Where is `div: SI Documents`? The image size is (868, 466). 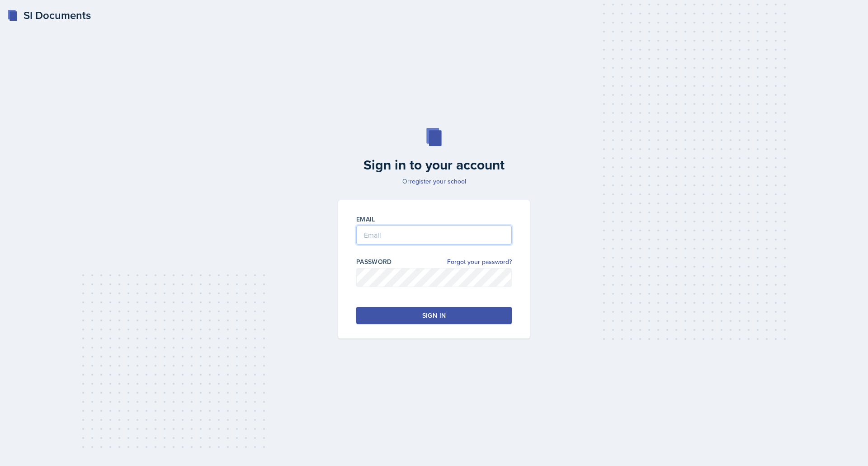
div: SI Documents is located at coordinates (49, 15).